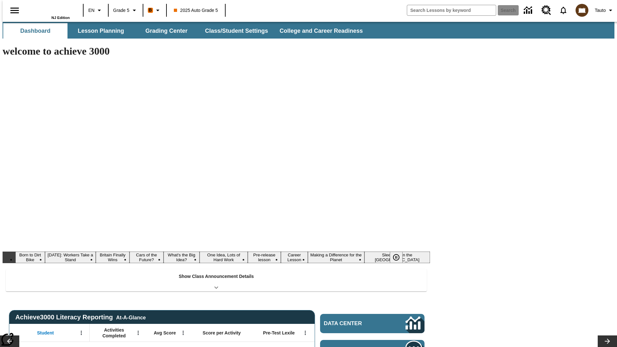 This screenshot has height=347, width=617. Describe the element at coordinates (121, 10) in the screenshot. I see `span: Grade 5` at that location.